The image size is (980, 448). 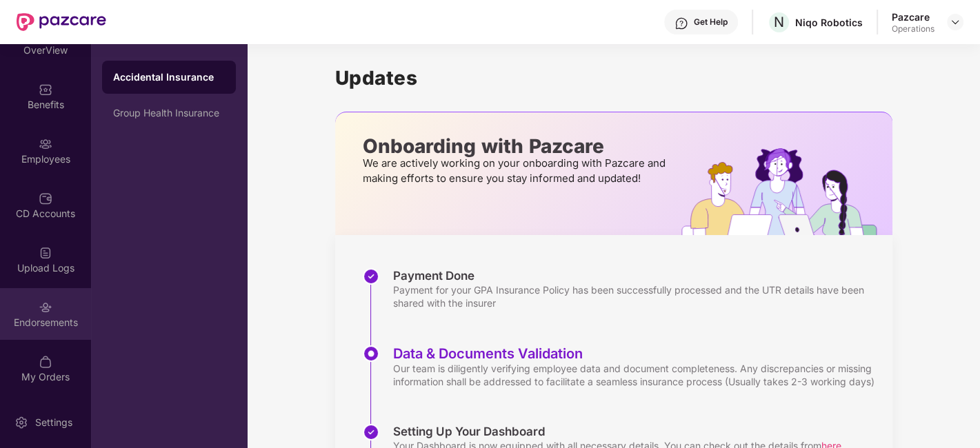 I want to click on div: Payment for your GPA Insurance Policy has been successfully processed and the UTR details have be..., so click(x=636, y=296).